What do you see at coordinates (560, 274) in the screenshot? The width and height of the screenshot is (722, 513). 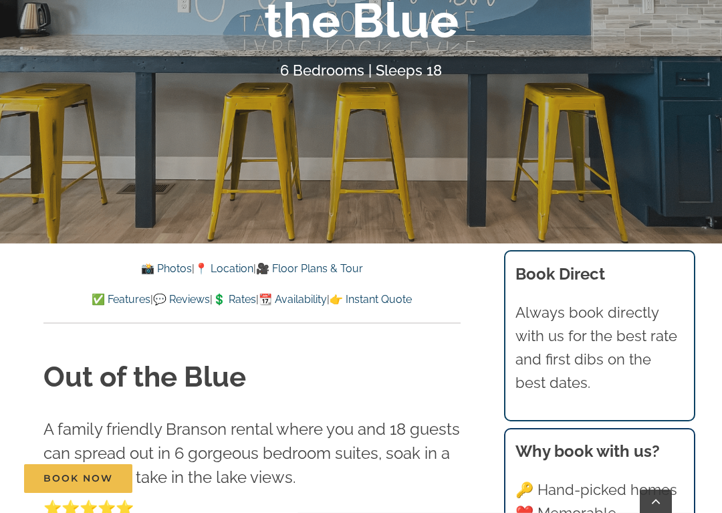 I see `b: Book Direct` at bounding box center [560, 274].